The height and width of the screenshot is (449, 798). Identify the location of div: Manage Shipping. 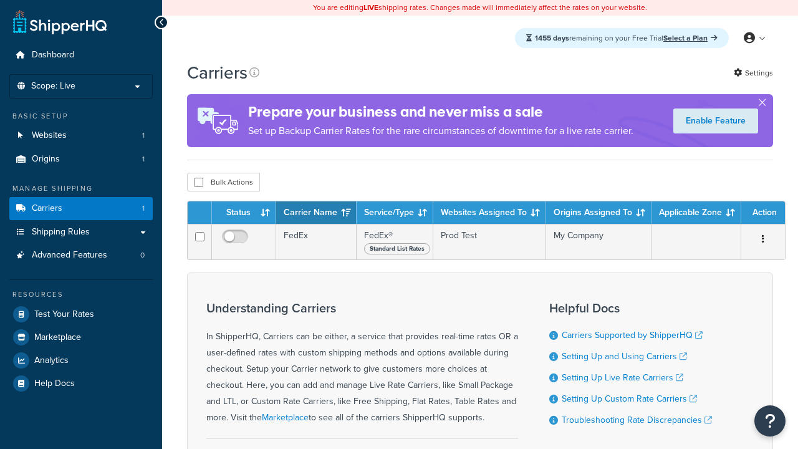
(81, 188).